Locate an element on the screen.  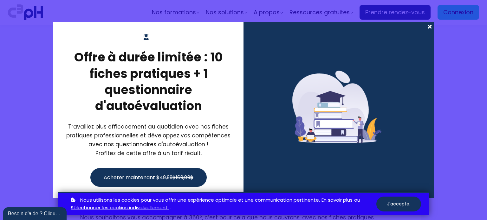
s: $169,89$ is located at coordinates (183, 177).